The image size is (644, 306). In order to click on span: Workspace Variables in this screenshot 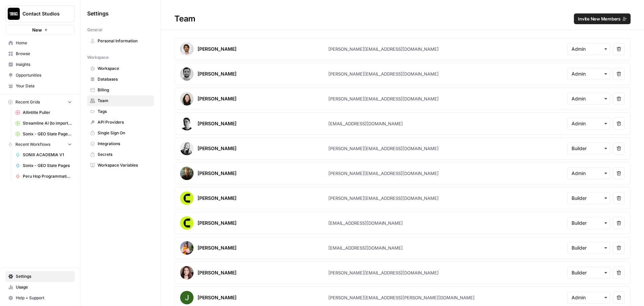, I will do `click(124, 165)`.